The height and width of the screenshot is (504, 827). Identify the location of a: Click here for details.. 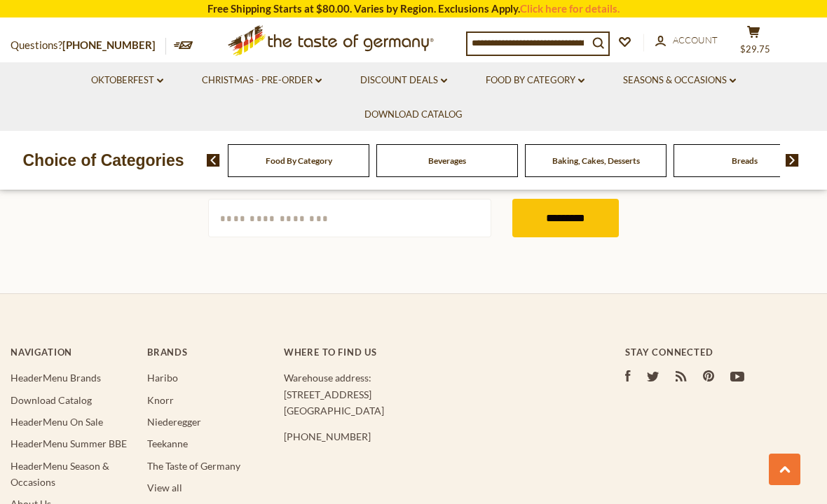
(570, 9).